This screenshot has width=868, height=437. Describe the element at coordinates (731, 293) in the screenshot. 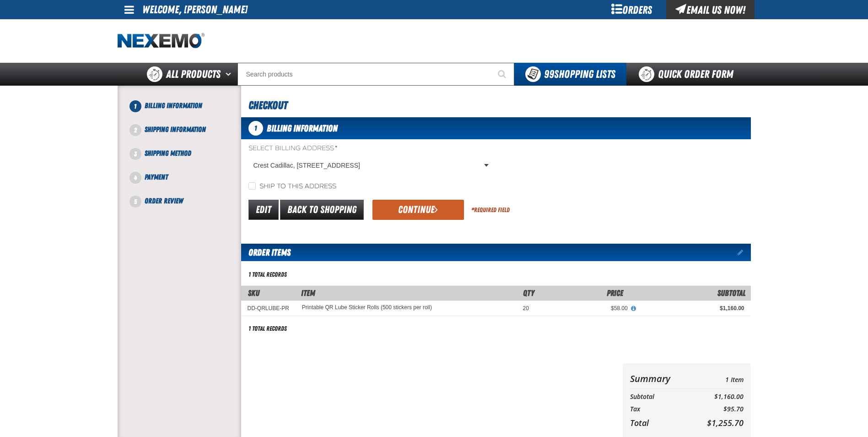

I see `span: Subtotal` at that location.